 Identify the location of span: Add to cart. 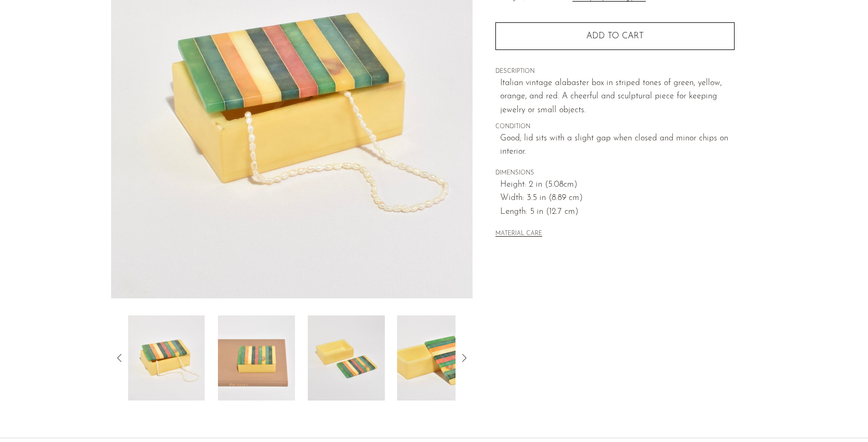
(615, 36).